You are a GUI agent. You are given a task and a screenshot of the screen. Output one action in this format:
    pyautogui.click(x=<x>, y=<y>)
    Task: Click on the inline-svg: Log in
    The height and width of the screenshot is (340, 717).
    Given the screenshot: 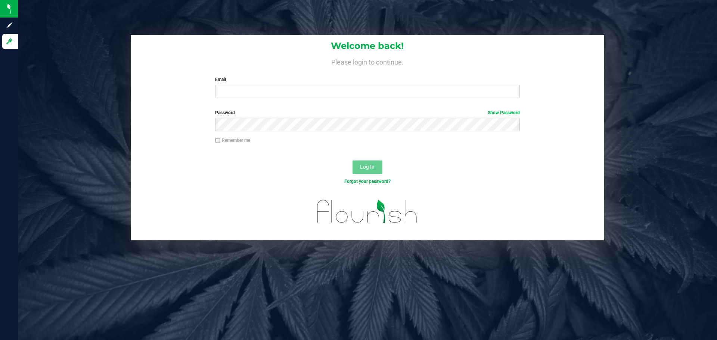 What is the action you would take?
    pyautogui.click(x=9, y=41)
    